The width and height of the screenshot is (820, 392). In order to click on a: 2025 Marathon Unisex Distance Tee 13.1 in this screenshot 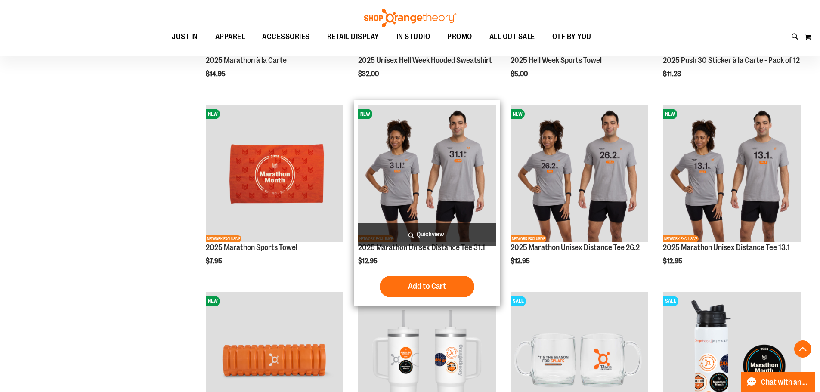, I will do `click(726, 248)`.